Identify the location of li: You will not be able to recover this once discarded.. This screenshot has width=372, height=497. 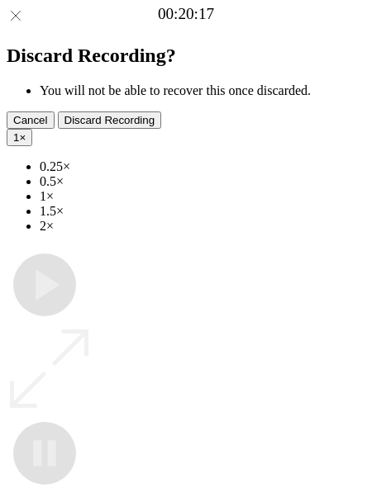
(202, 91).